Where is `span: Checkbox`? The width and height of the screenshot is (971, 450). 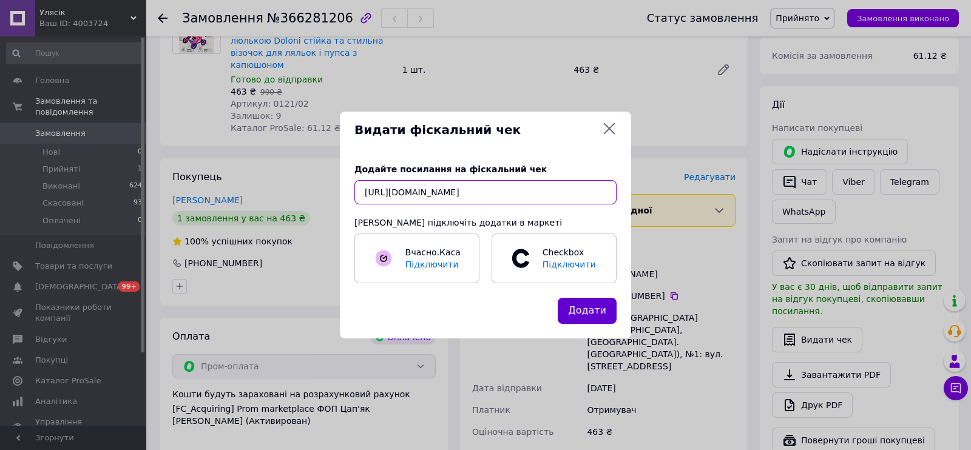 span: Checkbox is located at coordinates (570, 258).